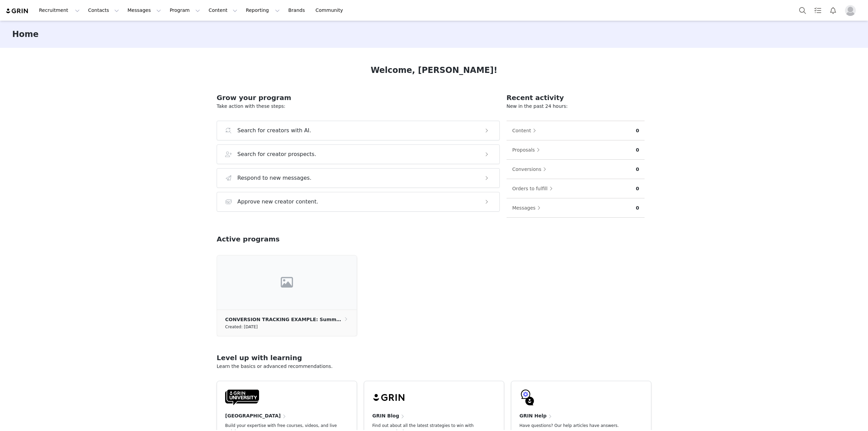 This screenshot has width=868, height=431. Describe the element at coordinates (531, 169) in the screenshot. I see `button: Conversions` at that location.